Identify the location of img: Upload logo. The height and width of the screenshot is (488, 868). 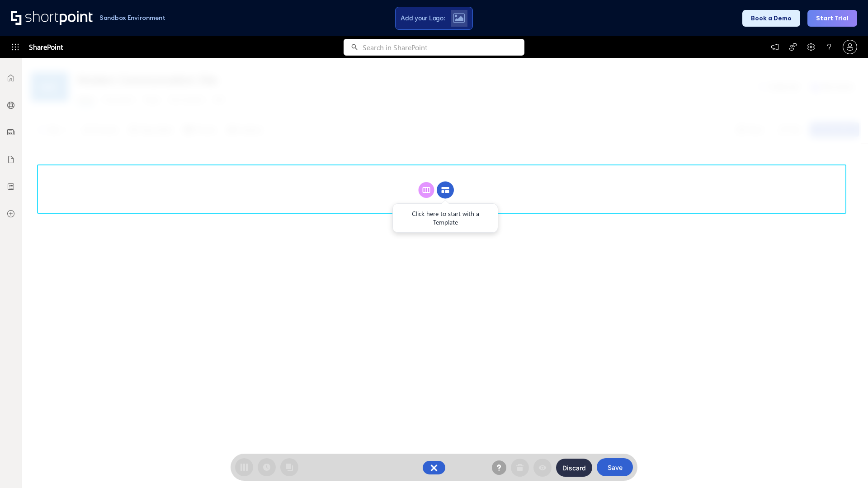
(459, 18).